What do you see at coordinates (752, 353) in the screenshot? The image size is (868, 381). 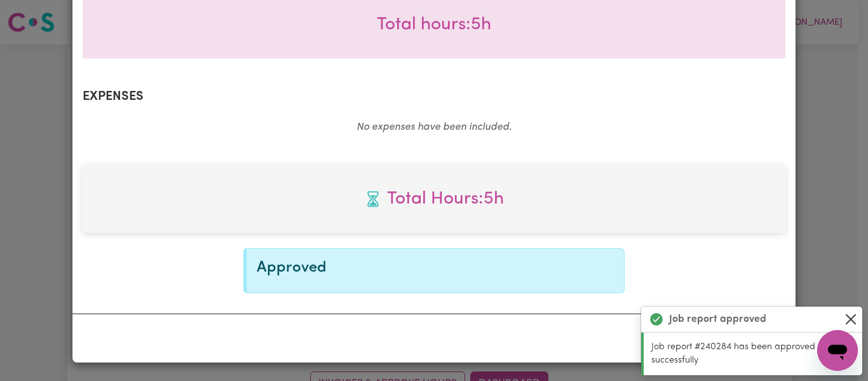 I see `p: Job report #240284 has been approved successfully` at bounding box center [752, 353].